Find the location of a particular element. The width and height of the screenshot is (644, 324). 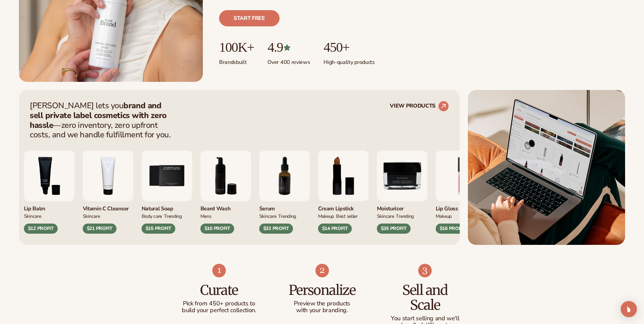

p: Preview the products is located at coordinates (322, 304).